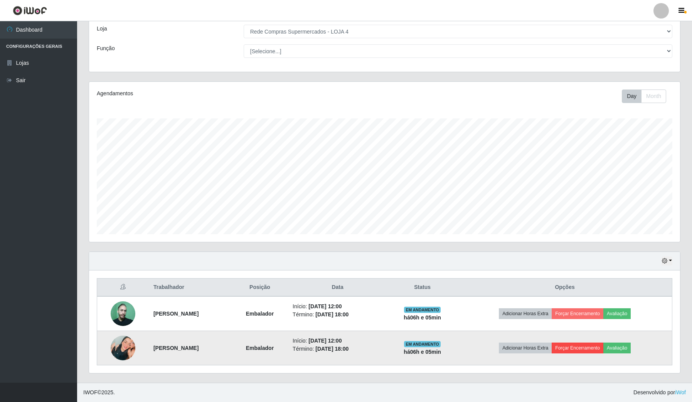 This screenshot has height=402, width=692. What do you see at coordinates (99, 392) in the screenshot?
I see `span: © 2025 .` at bounding box center [99, 392].